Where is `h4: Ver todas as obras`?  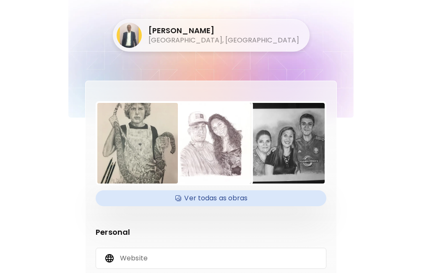 h4: Ver todas as obras is located at coordinates (211, 198).